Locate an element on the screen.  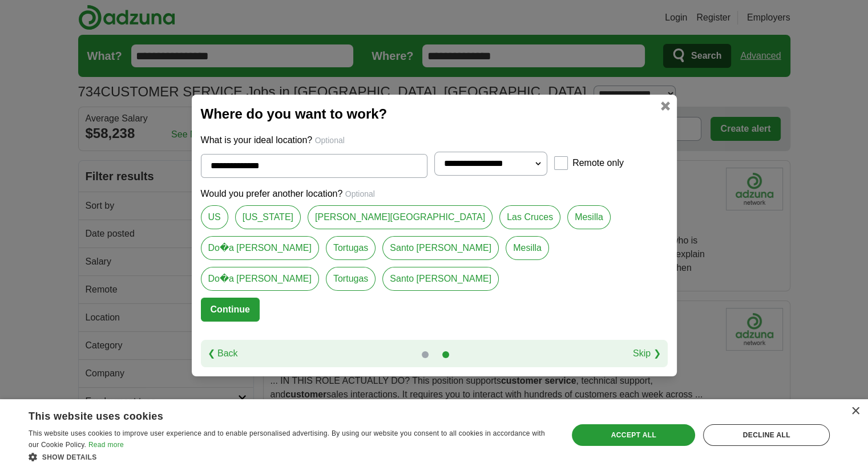
p: Would you prefer another location? is located at coordinates (434, 194).